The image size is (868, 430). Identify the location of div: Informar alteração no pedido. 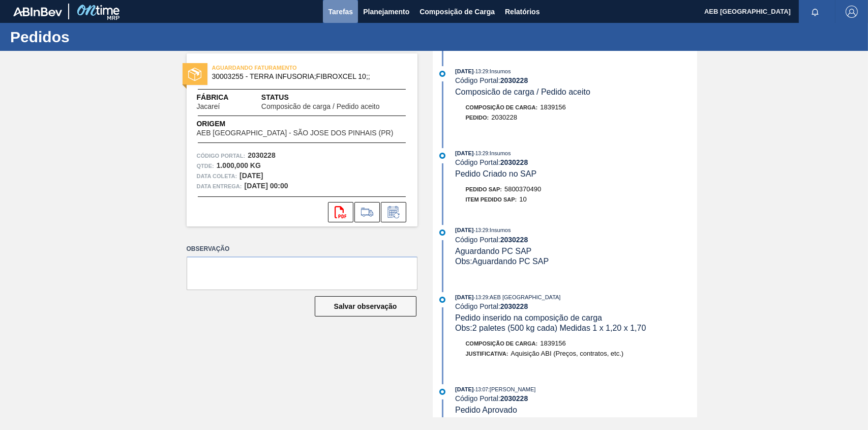
(394, 212).